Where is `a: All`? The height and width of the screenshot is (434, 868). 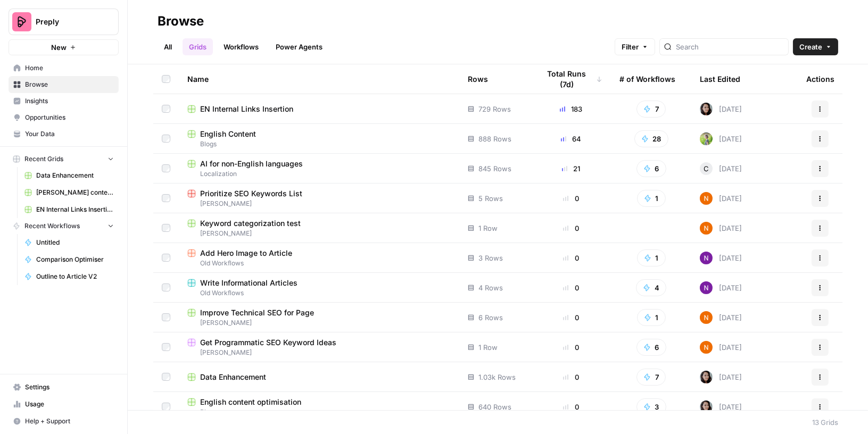
a: All is located at coordinates (168, 47).